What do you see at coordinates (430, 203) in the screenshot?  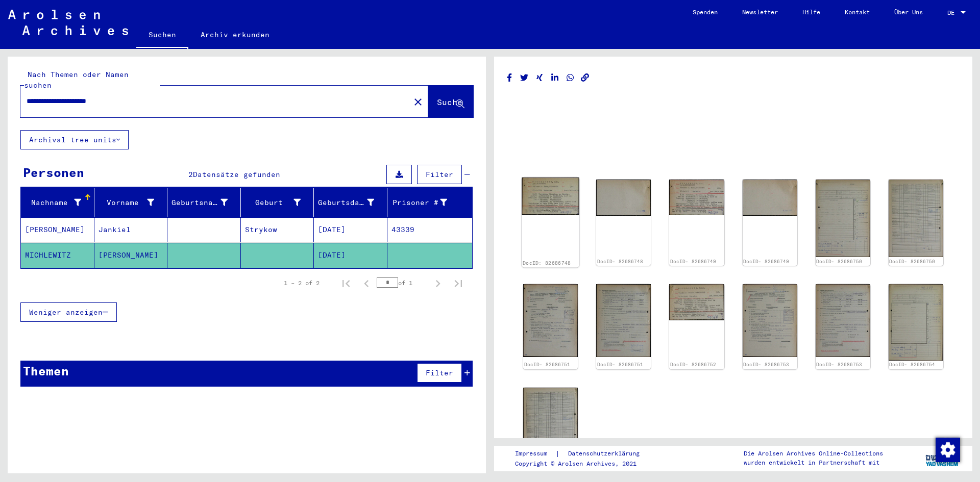 I see `mat-header-cell: Prisoner #` at bounding box center [430, 203].